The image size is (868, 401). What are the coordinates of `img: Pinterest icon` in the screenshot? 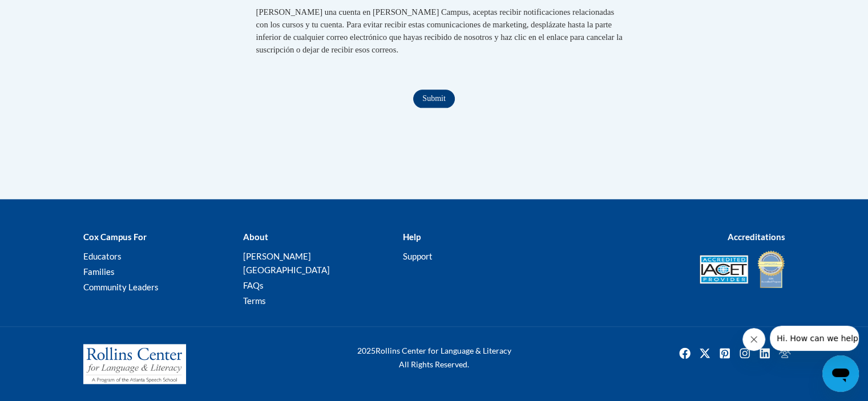 It's located at (725, 353).